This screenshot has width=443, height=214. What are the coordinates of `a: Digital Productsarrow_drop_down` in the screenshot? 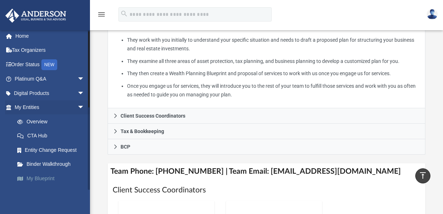 It's located at (50, 93).